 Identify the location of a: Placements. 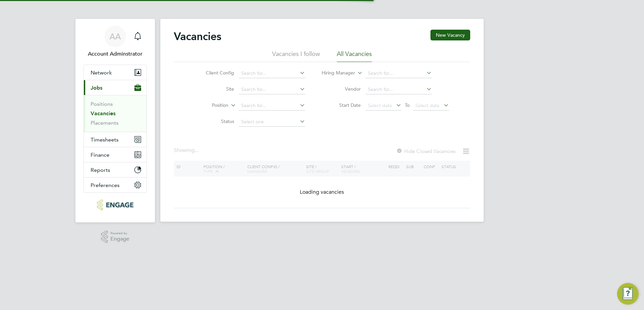
(104, 123).